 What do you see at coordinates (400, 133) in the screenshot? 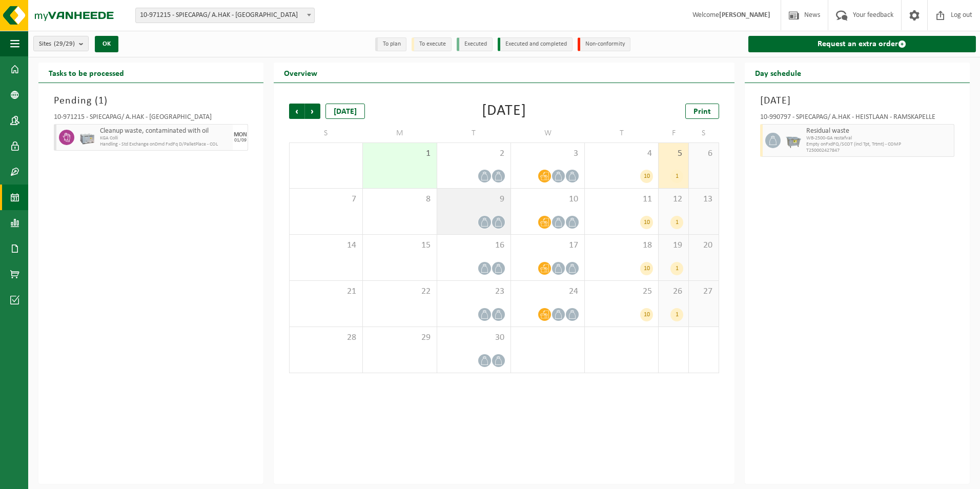
I see `td: M` at bounding box center [400, 133].